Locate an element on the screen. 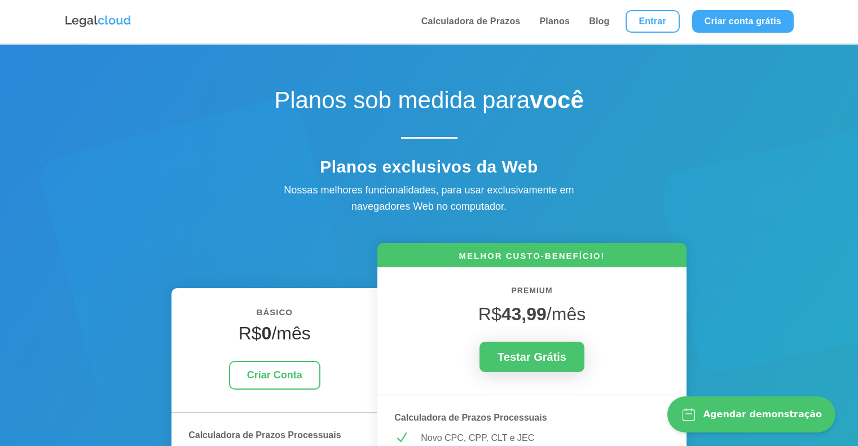 This screenshot has width=858, height=446. span: N is located at coordinates (401, 438).